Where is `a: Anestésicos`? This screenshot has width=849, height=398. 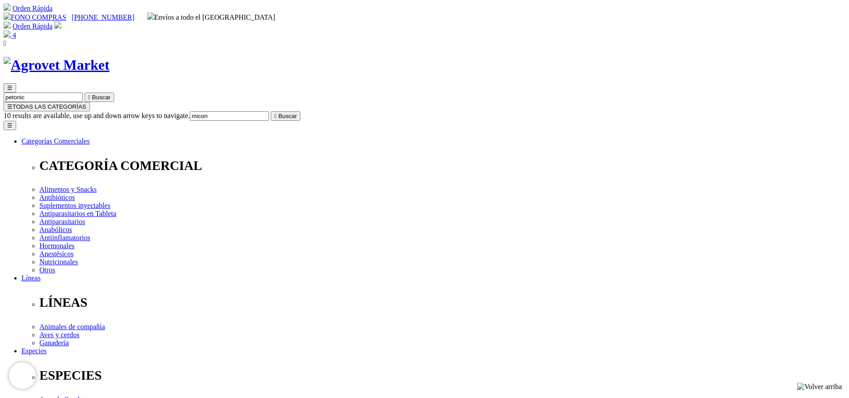
a: Anestésicos is located at coordinates (56, 254).